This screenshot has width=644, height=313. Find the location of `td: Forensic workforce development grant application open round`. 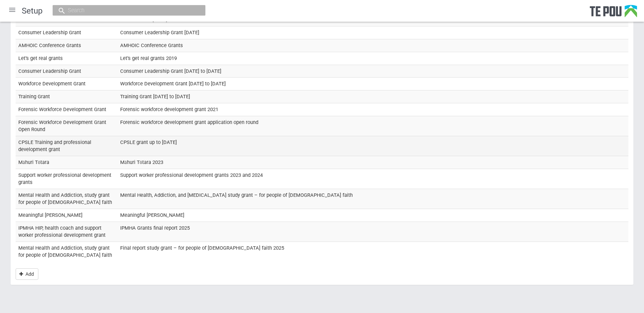

td: Forensic workforce development grant application open round is located at coordinates (373, 126).